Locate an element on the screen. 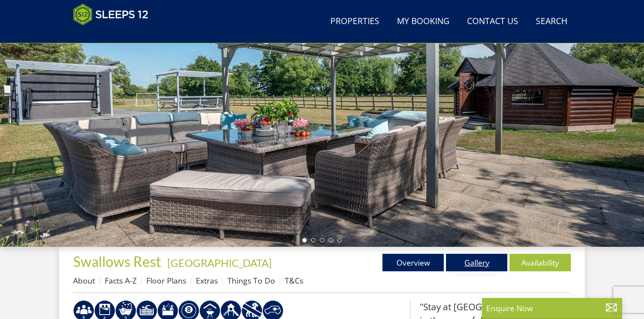  a: Gallery is located at coordinates (477, 263).